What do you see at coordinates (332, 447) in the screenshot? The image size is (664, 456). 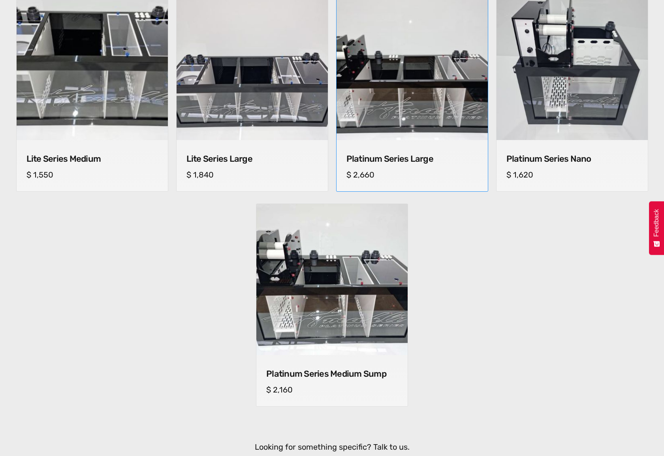 I see `h5: Looking for something specific? Talk to us.` at bounding box center [332, 447].